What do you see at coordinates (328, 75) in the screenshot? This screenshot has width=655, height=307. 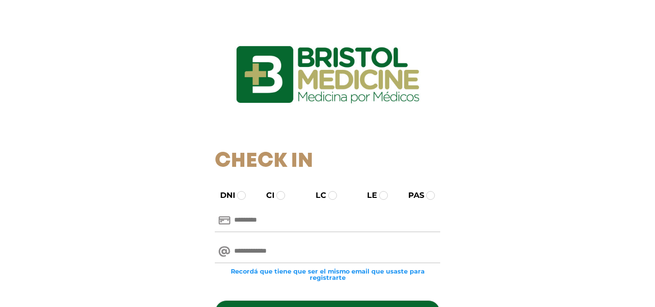 I see `img: logo_ingresarbristol.jpg` at bounding box center [328, 75].